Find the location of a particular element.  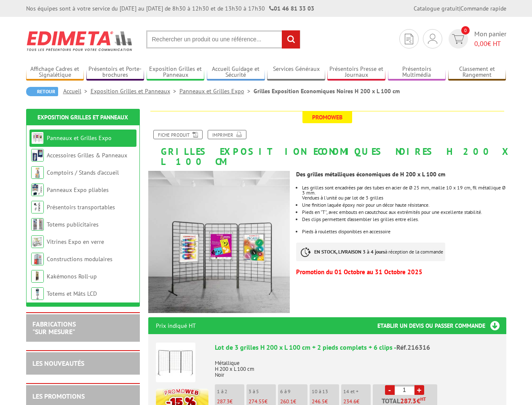

a: Présentoirs transportables is located at coordinates (81, 207).